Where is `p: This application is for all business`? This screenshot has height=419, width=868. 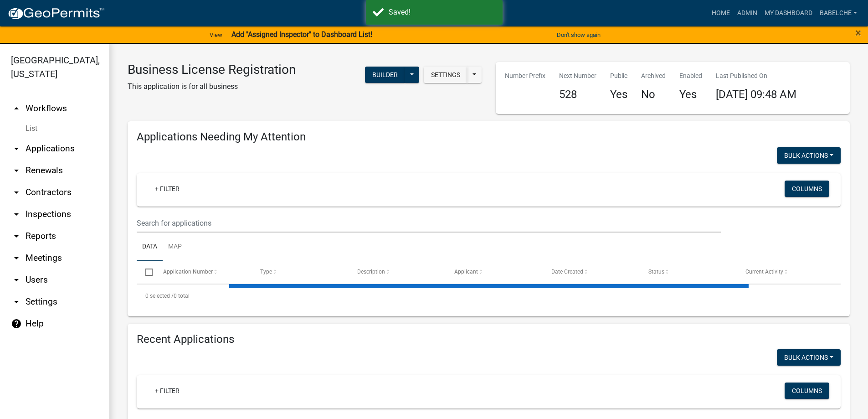 p: This application is for all business is located at coordinates (211, 87).